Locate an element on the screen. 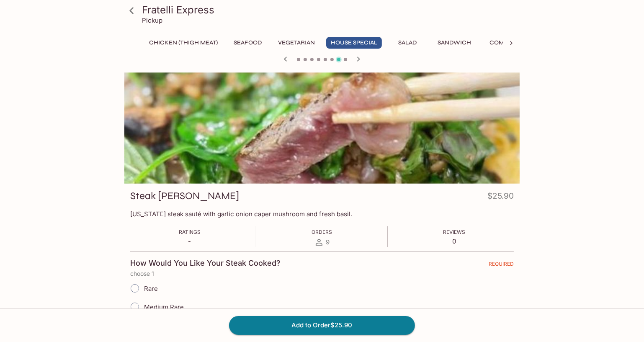 The height and width of the screenshot is (342, 644). span: 9 is located at coordinates (327, 242).